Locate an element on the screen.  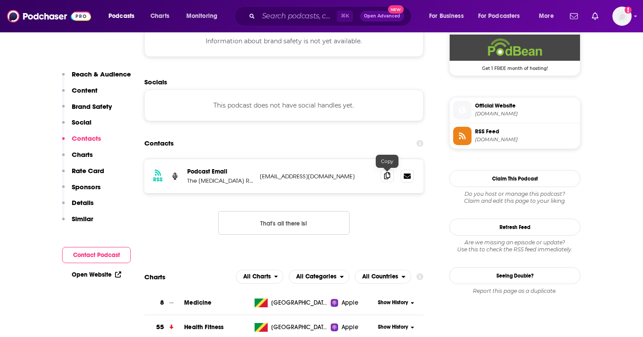
div: Report this page as a duplicate. is located at coordinates (515, 291).